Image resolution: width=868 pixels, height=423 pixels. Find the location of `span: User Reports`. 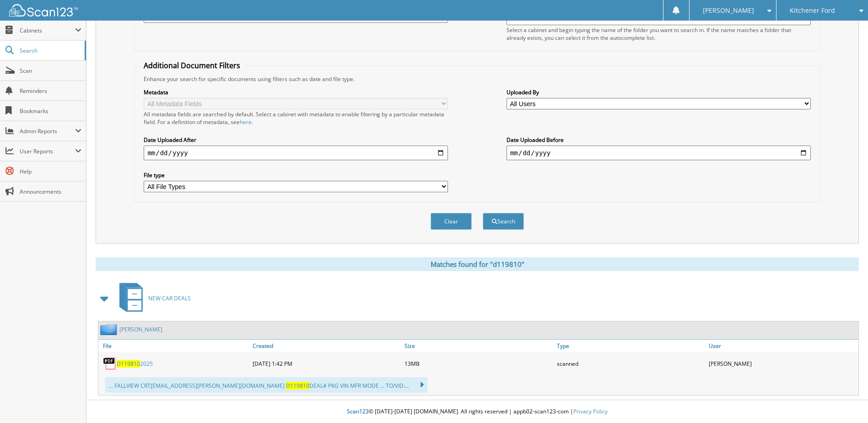

span: User Reports is located at coordinates (47, 151).